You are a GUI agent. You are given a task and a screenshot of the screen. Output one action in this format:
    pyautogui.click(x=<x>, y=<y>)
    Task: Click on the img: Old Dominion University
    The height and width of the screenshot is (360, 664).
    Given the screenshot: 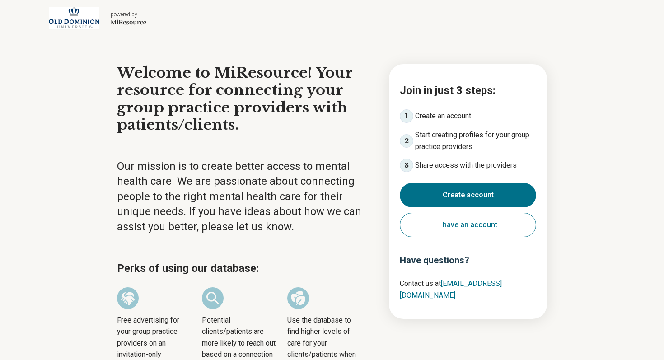 What is the action you would take?
    pyautogui.click(x=74, y=18)
    